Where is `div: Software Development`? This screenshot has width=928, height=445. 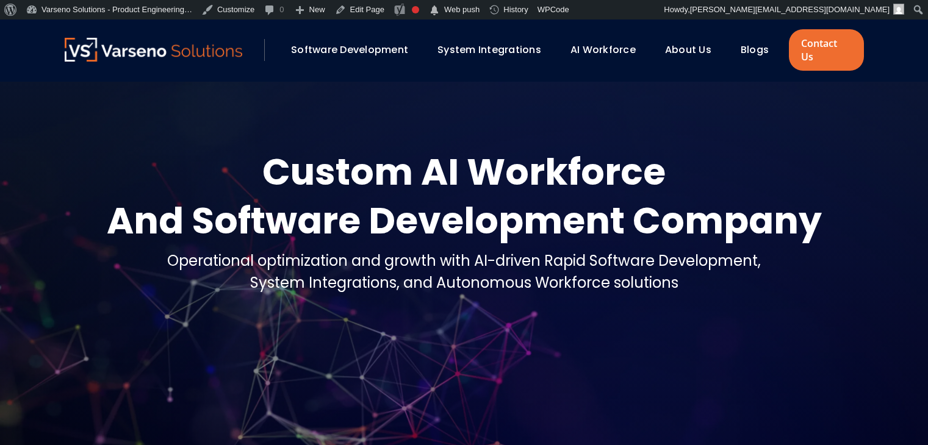
div: Software Development is located at coordinates (355, 50).